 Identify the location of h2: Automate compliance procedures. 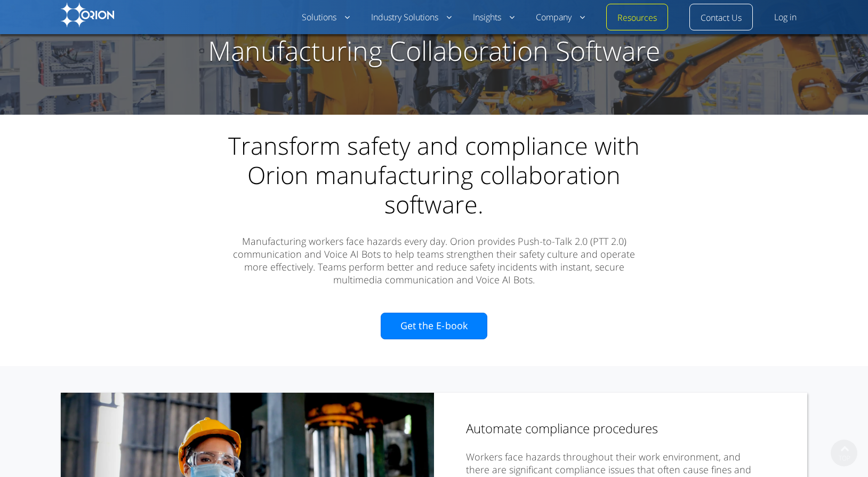
(615, 428).